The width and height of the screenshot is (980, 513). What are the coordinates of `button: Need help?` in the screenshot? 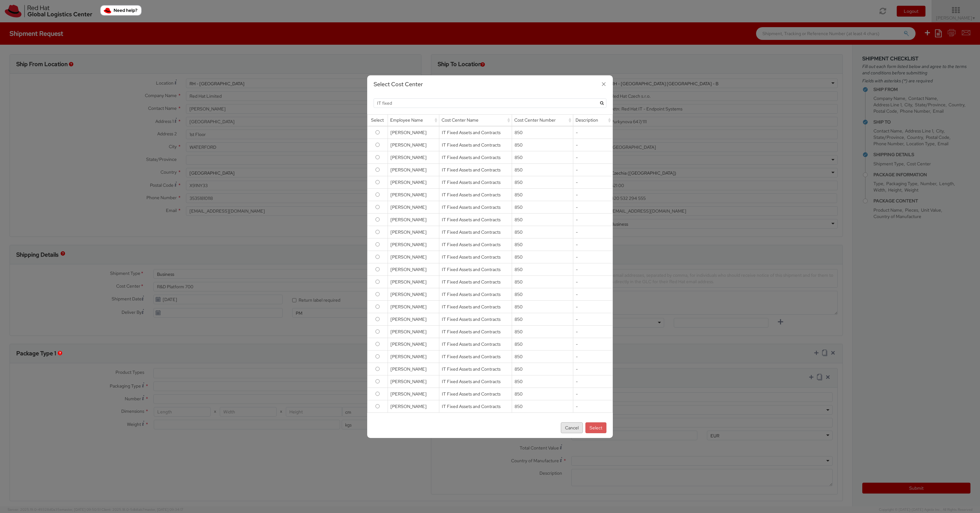 It's located at (121, 10).